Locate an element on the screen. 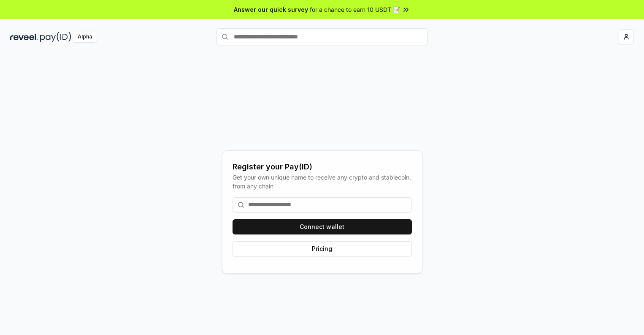 This screenshot has width=644, height=335. button: Pricing is located at coordinates (322, 249).